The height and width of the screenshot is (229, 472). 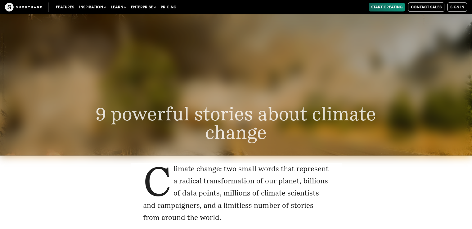 I want to click on a: Contact Sales, so click(x=426, y=7).